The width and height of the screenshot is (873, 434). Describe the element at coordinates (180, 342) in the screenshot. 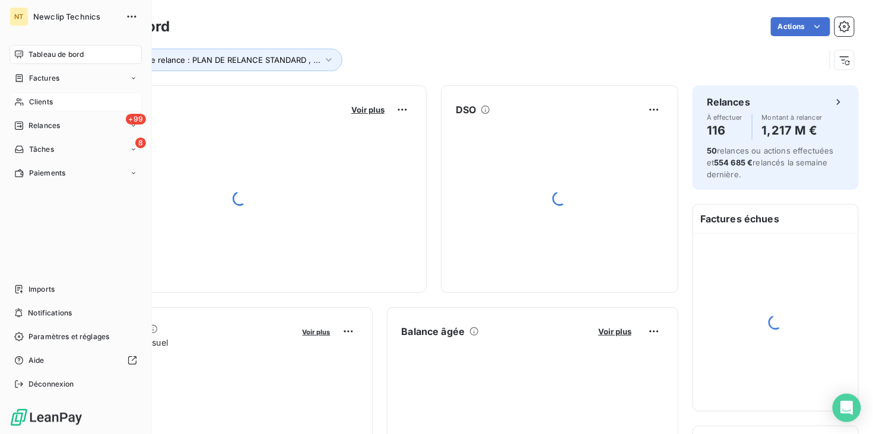

I see `span: Chiffre d'affaires mensuel` at that location.